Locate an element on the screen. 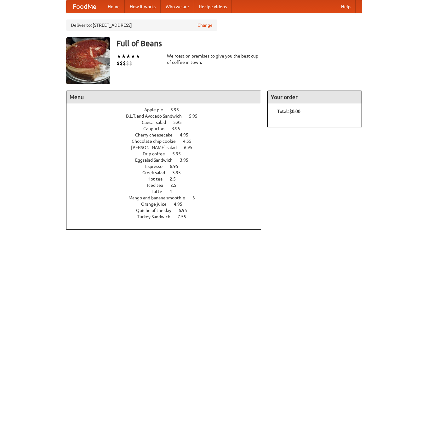  a: Orange juice 4.95 is located at coordinates (167, 204).